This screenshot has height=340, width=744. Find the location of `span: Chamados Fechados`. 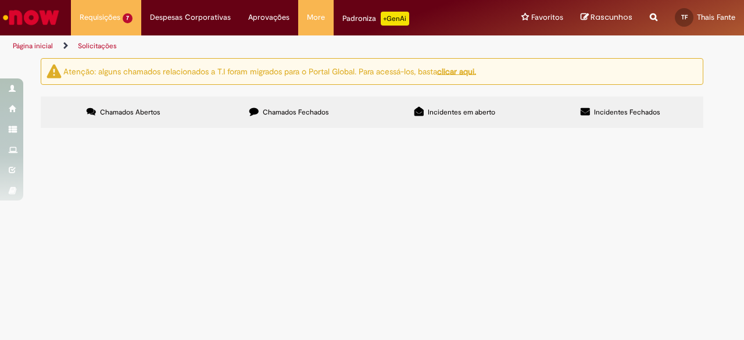

span: Chamados Fechados is located at coordinates (296, 112).